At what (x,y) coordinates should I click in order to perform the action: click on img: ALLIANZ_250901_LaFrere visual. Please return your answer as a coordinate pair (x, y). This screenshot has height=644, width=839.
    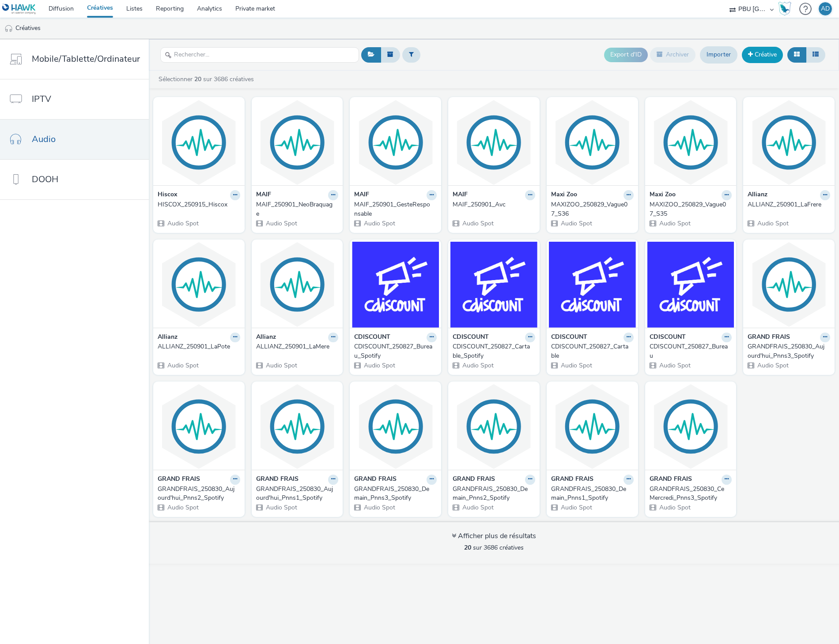
    Looking at the image, I should click on (788, 142).